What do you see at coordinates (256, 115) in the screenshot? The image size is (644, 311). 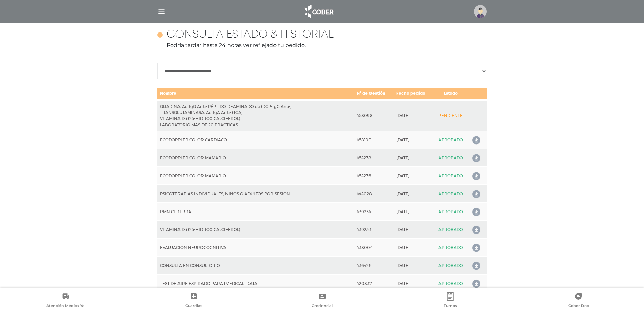 I see `td: GLIADINA, Ac. IgG Anti- PÉPTIDO DEAMINADO de (DGP-IgG Anti-) TRANSGLUTAMINASA, Ac. IgA Anti- (TGA...` at bounding box center [256, 115].